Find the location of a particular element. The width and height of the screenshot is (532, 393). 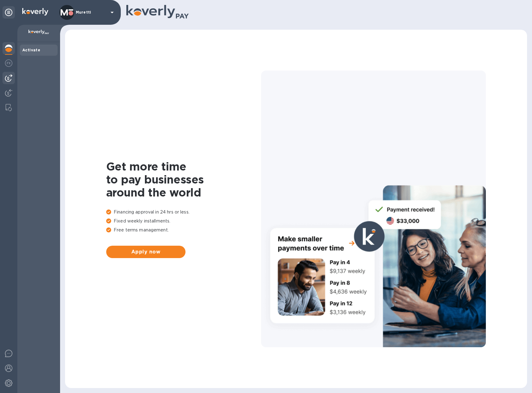

div: Unpin categories is located at coordinates (9, 12).